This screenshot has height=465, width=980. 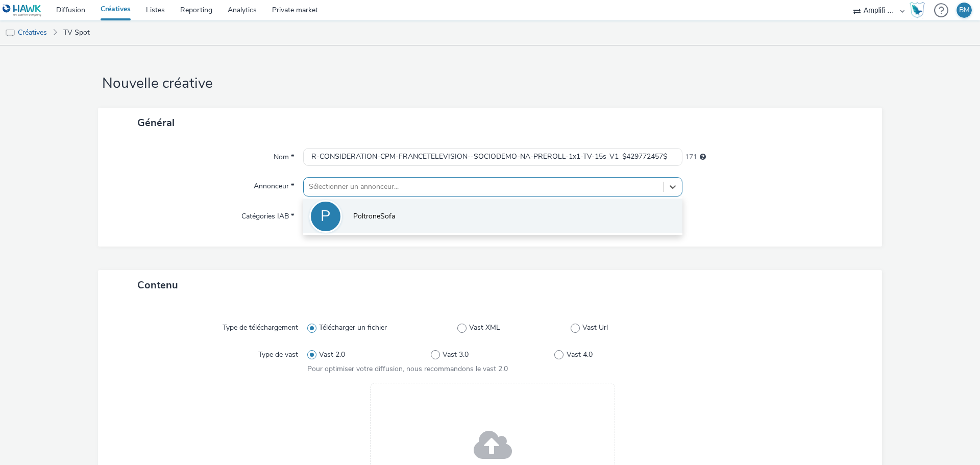 What do you see at coordinates (332, 355) in the screenshot?
I see `span: Vast 2.0` at bounding box center [332, 355].